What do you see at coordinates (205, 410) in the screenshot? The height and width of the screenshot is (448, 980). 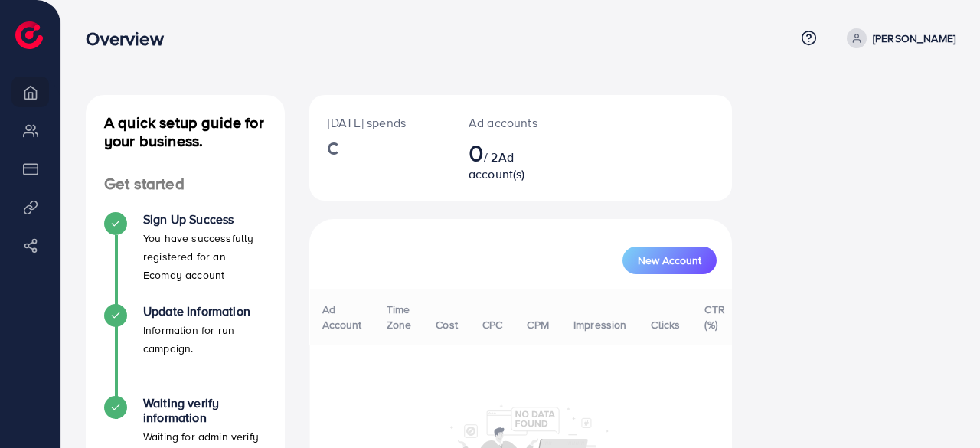 I see `h4: Waiting verify information` at bounding box center [205, 410].